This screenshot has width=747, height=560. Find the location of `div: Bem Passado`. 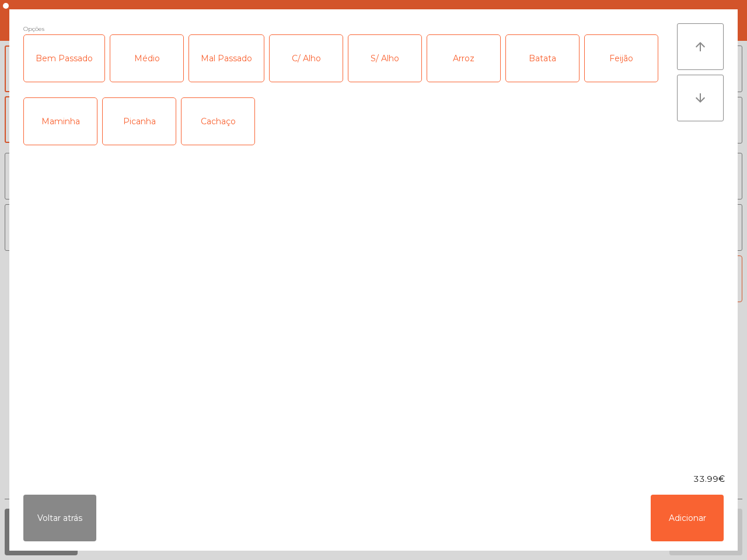

div: Bem Passado is located at coordinates (64, 58).